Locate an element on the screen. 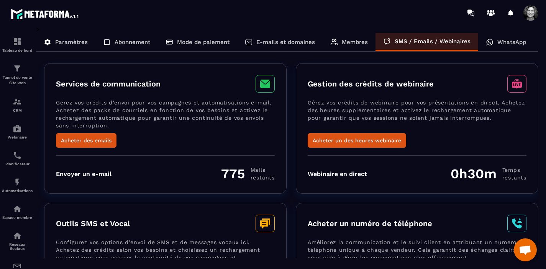 The height and width of the screenshot is (269, 546). img: social-network is located at coordinates (17, 236).